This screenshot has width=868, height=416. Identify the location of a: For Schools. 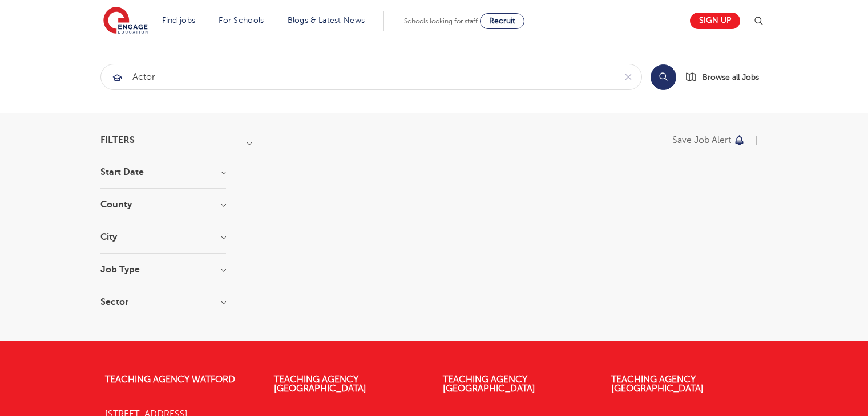
(241, 20).